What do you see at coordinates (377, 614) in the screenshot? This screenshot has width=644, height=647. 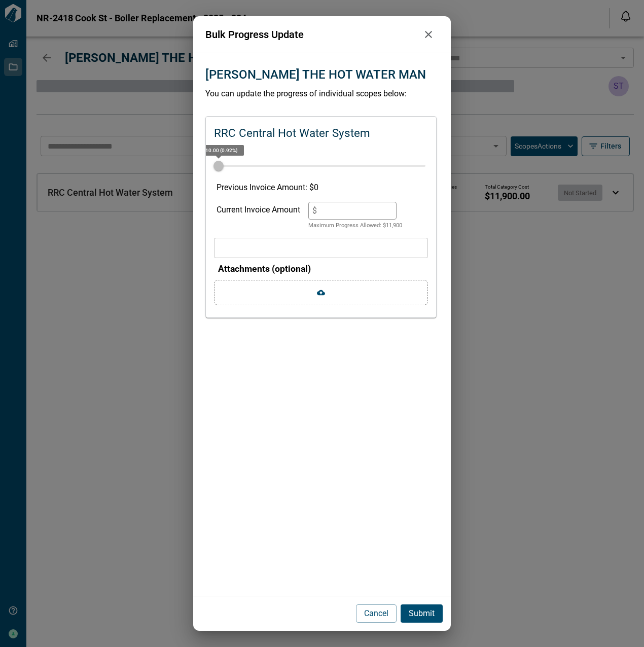 I see `p: Cancel` at bounding box center [377, 614].